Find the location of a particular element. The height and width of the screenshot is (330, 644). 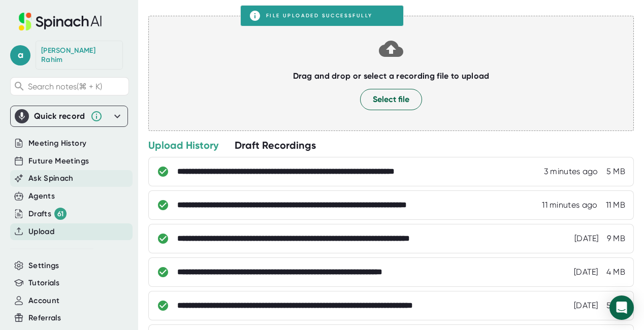

div: 4 MB is located at coordinates (615, 272).